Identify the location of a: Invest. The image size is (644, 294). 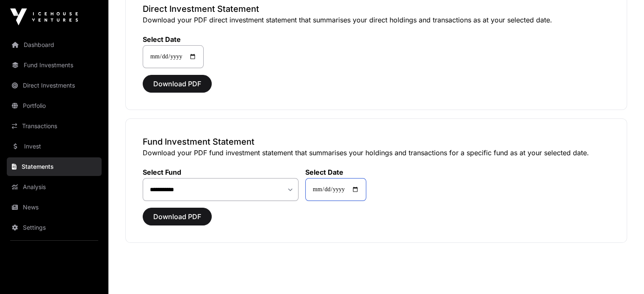
(54, 146).